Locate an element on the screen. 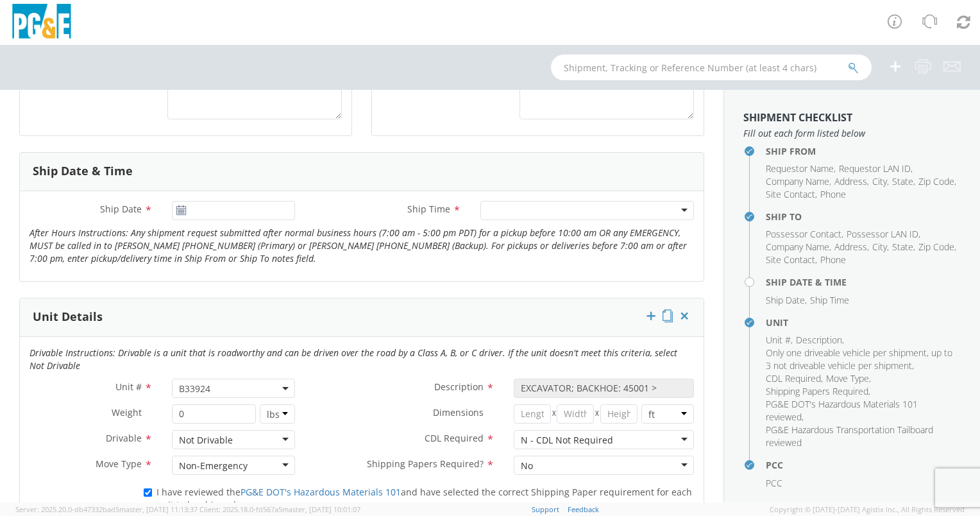 This screenshot has width=980, height=516. i: Drivable Instructions: Drivable is a unit that is roadworthy and can be driven over the road by a... is located at coordinates (353, 359).